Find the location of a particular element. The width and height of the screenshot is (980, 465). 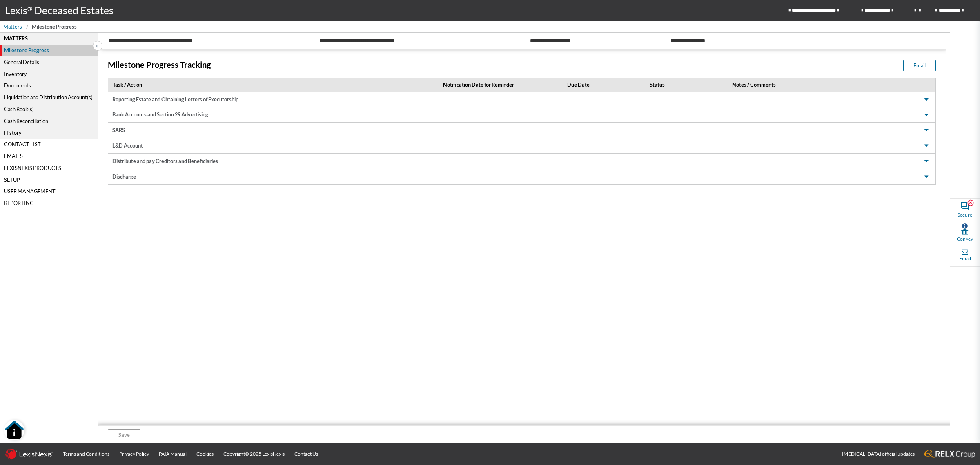

td: Reporting Estate and Obtaining Letters of Executorship is located at coordinates (273, 99).